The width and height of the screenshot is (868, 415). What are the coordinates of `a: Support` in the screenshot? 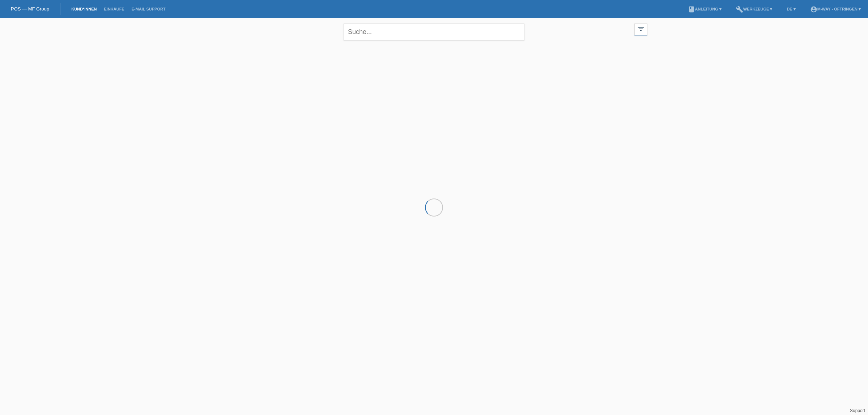 It's located at (858, 410).